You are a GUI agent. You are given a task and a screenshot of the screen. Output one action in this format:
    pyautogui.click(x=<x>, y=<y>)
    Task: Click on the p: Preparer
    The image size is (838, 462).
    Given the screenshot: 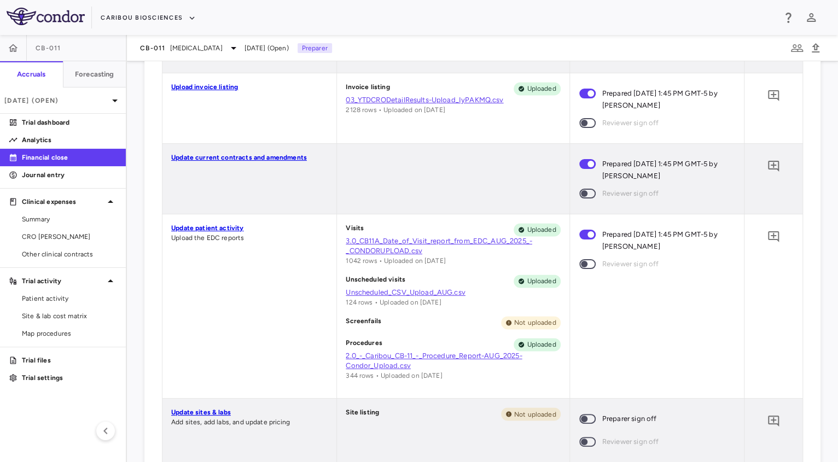 What is the action you would take?
    pyautogui.click(x=314, y=48)
    